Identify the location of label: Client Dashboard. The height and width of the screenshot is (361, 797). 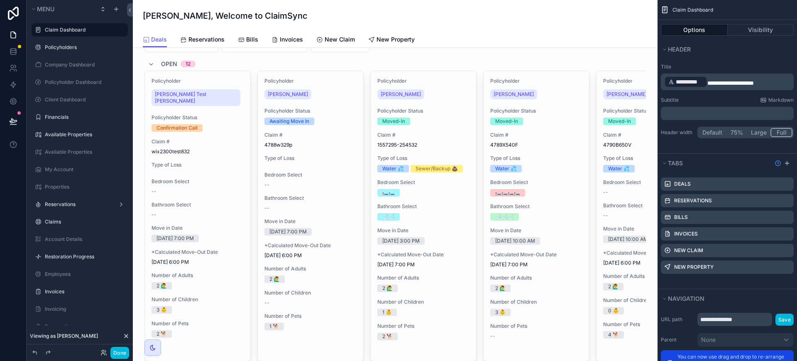
(84, 100).